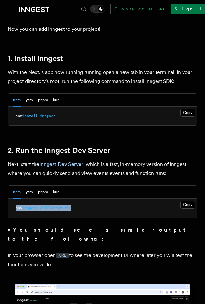 This screenshot has width=205, height=304. I want to click on strong: You should see a similar output to the following:, so click(98, 234).